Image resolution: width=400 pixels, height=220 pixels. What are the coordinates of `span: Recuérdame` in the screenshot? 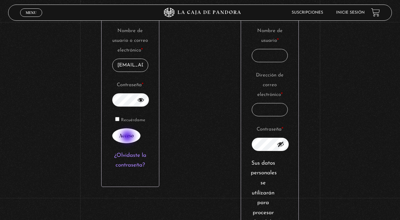 It's located at (133, 120).